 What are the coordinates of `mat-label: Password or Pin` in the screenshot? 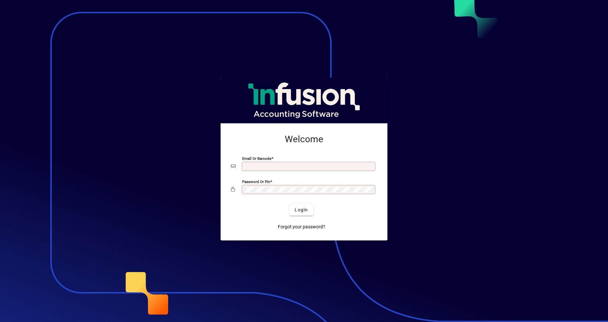 It's located at (256, 182).